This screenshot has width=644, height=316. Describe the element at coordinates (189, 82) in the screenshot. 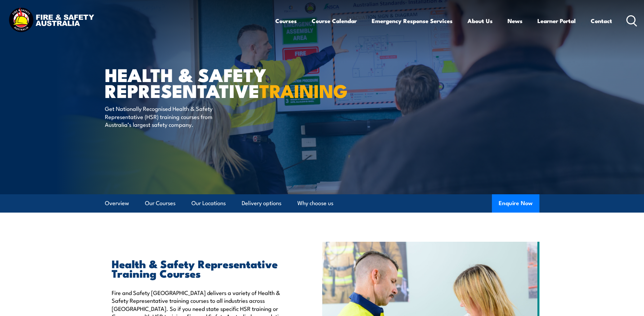

I see `h1: Health & Safety Representative` at that location.